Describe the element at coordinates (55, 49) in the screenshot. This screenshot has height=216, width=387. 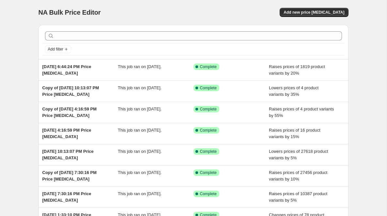
I see `span: Add filter` at that location.